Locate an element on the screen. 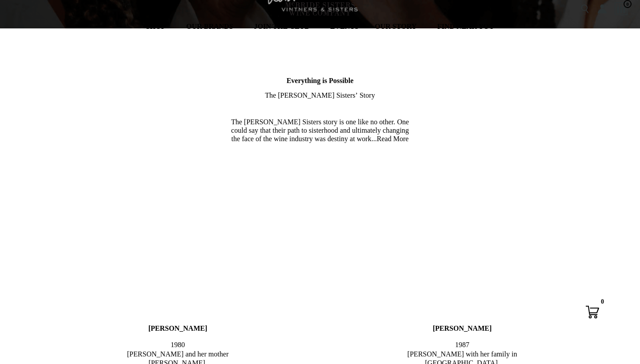 This screenshot has width=640, height=364. a: SHOP is located at coordinates (158, 27).